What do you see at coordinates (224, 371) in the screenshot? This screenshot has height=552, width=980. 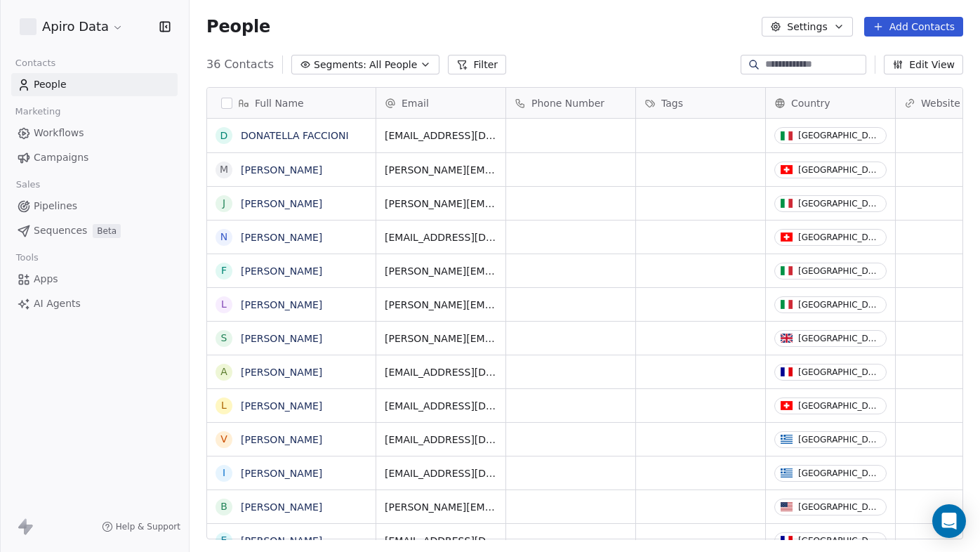 I see `div: A` at bounding box center [224, 371].